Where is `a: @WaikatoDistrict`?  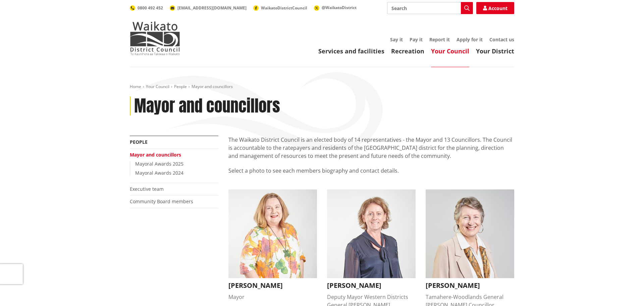
a: @WaikatoDistrict is located at coordinates (335, 7).